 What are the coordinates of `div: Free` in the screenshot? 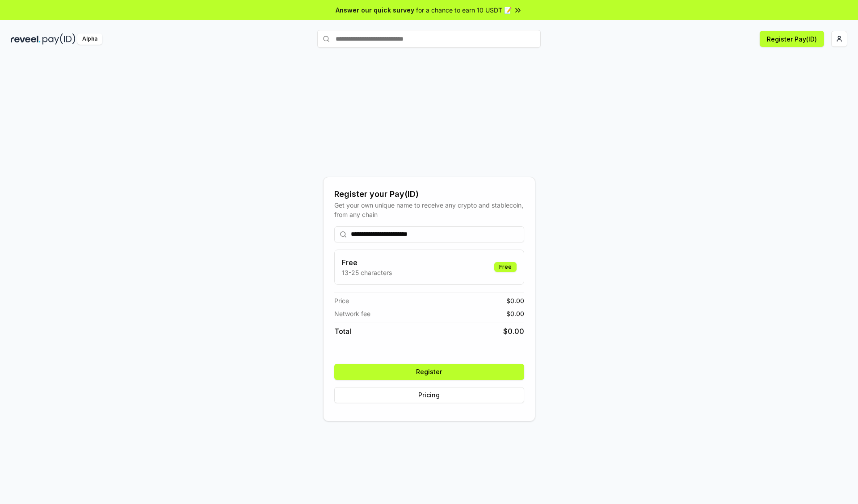 It's located at (505, 267).